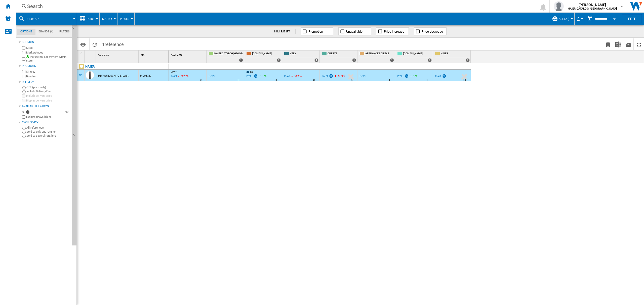 Image resolution: width=644 pixels, height=305 pixels. Describe the element at coordinates (317, 32) in the screenshot. I see `button: Promotion` at that location.